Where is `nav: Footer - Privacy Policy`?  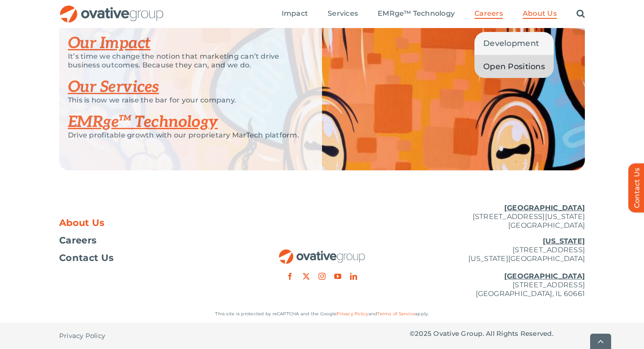
nav: Footer - Privacy Policy is located at coordinates (147, 336).